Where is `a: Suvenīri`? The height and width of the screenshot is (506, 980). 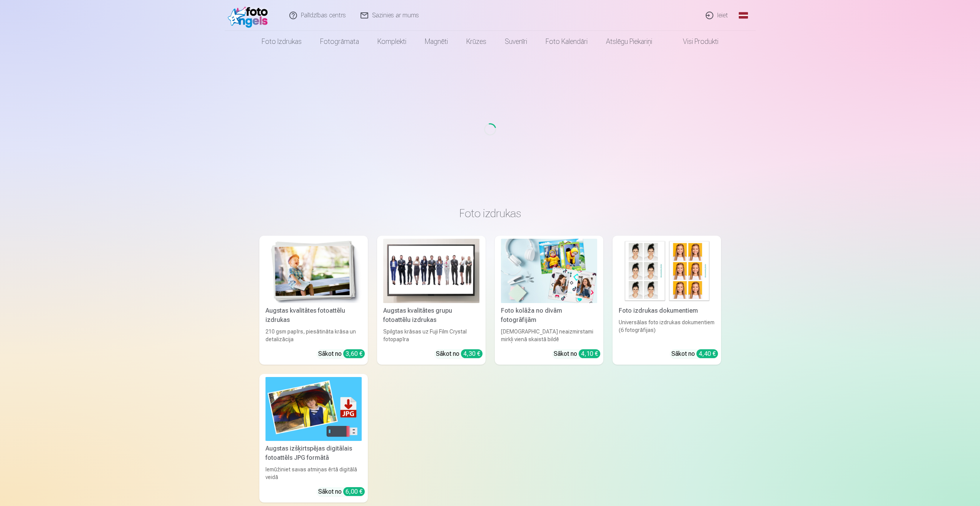 a: Suvenīri is located at coordinates (516, 41).